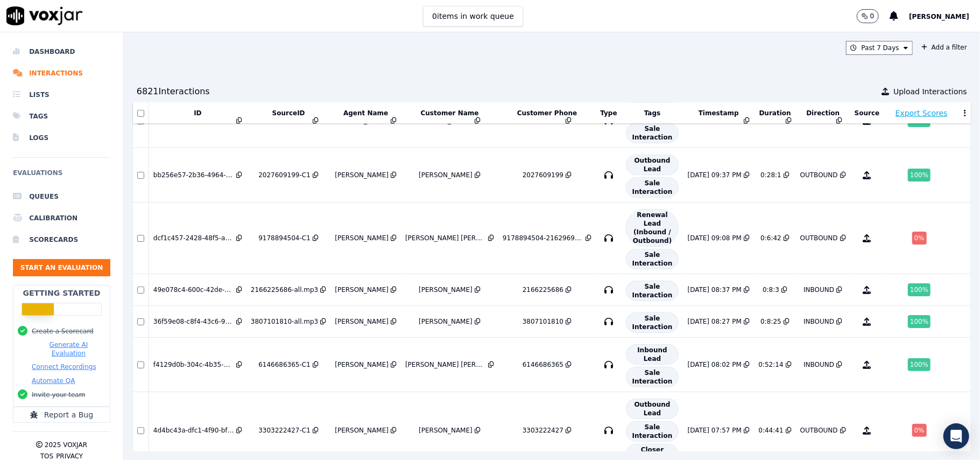  Describe the element at coordinates (543, 290) in the screenshot. I see `div: 2166225686` at that location.